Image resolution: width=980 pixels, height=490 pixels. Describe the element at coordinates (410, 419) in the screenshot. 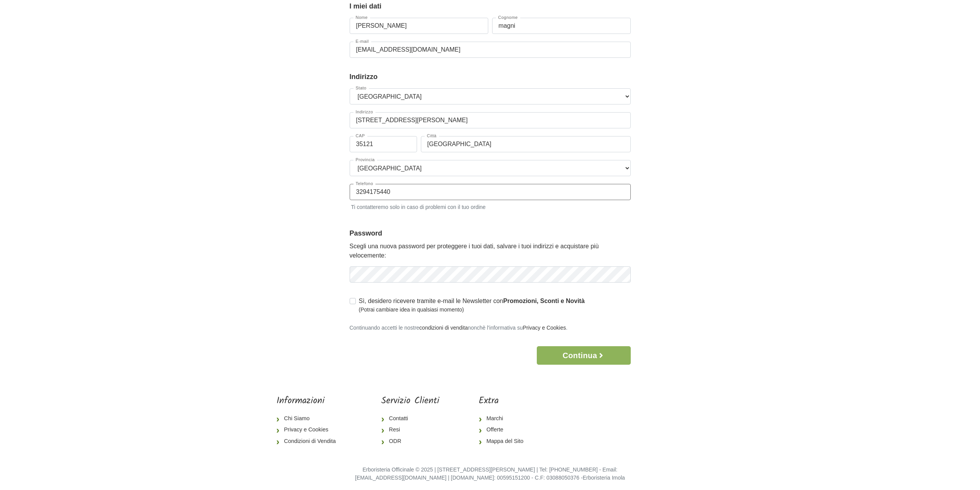

I see `a: Contatti` at that location.